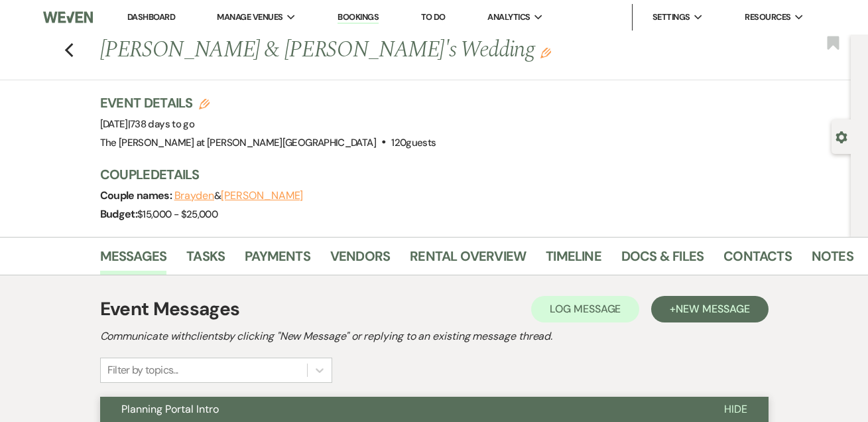 The width and height of the screenshot is (868, 422). What do you see at coordinates (735, 410) in the screenshot?
I see `button: Hide` at bounding box center [735, 410].